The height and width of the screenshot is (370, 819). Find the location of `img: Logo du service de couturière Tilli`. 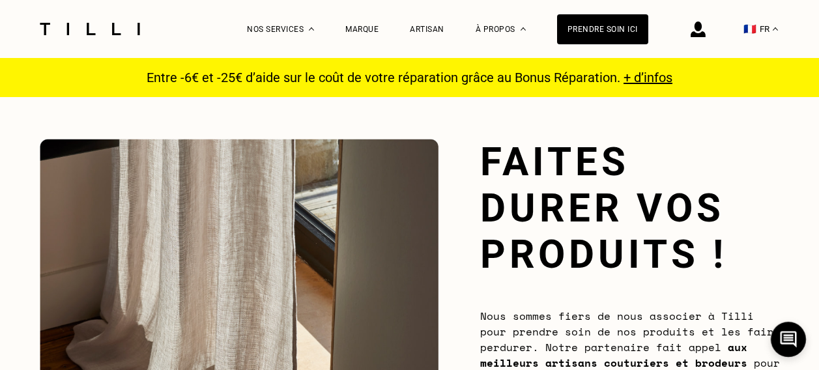

img: Logo du service de couturière Tilli is located at coordinates (90, 29).